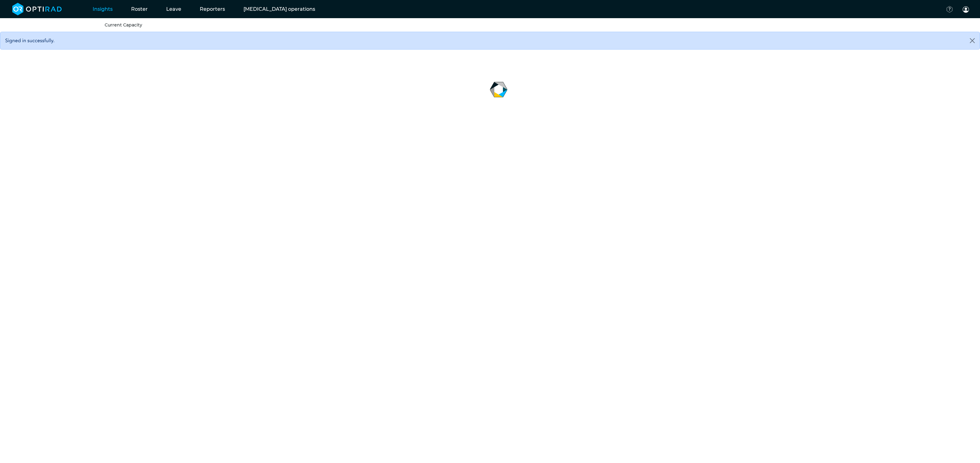  What do you see at coordinates (973, 40) in the screenshot?
I see `button: Close` at bounding box center [973, 40].